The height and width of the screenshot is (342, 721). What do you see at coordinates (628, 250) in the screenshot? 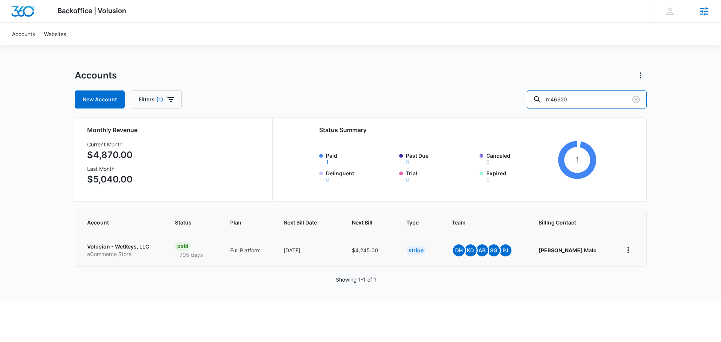
I see `button: home` at bounding box center [628, 250].